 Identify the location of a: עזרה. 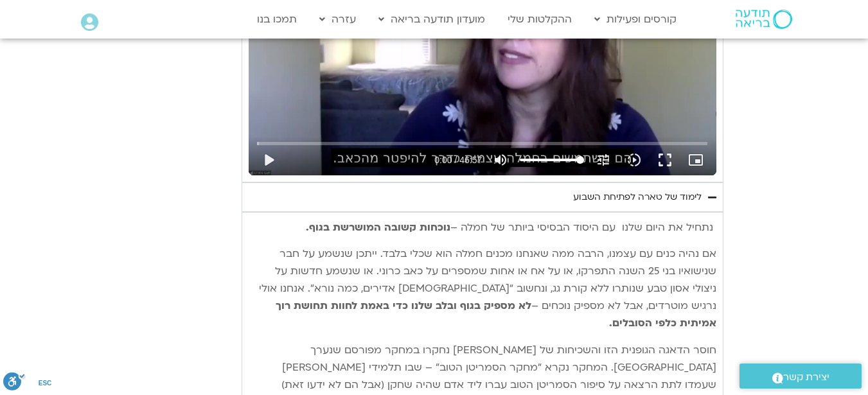
(337, 19).